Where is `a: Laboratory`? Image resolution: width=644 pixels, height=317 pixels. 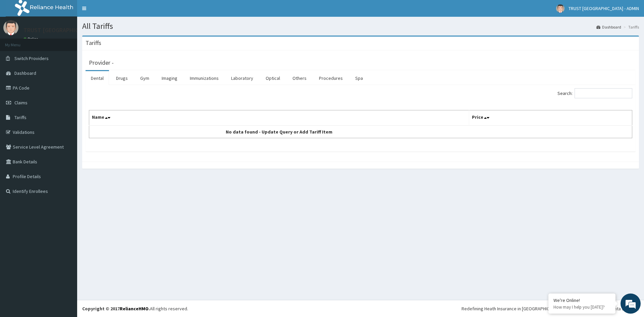 a: Laboratory is located at coordinates (242, 78).